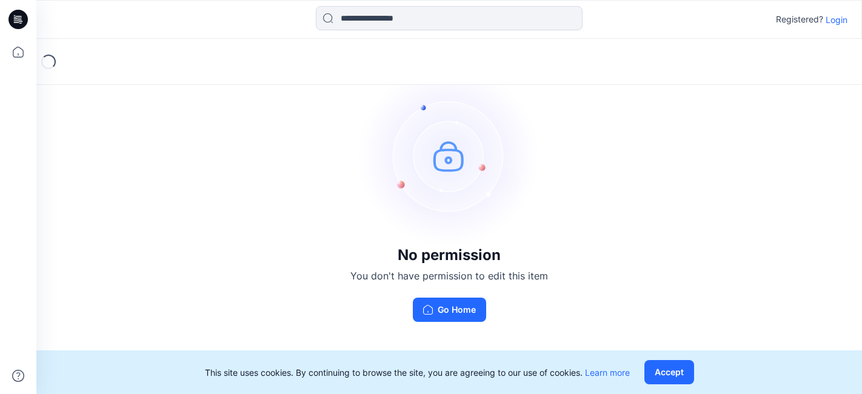 This screenshot has height=394, width=862. Describe the element at coordinates (449, 156) in the screenshot. I see `img: no-perm.svg` at that location.